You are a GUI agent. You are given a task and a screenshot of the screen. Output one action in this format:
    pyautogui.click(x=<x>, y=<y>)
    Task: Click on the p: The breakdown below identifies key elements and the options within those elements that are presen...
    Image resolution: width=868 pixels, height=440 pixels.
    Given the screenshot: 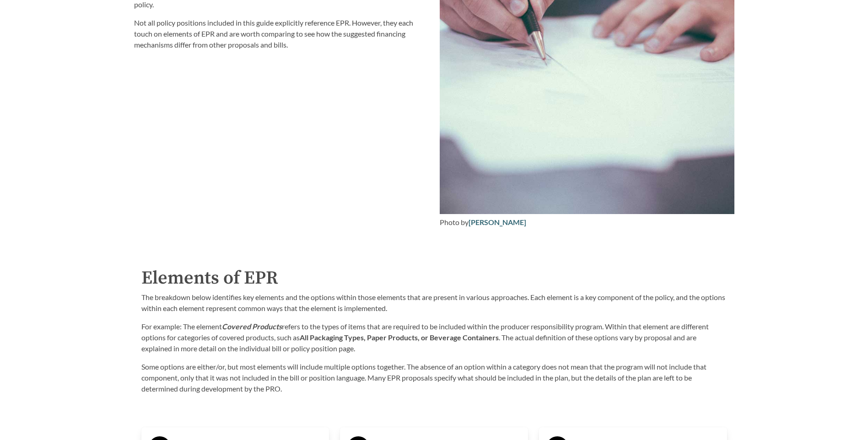 What is the action you would take?
    pyautogui.click(x=434, y=303)
    